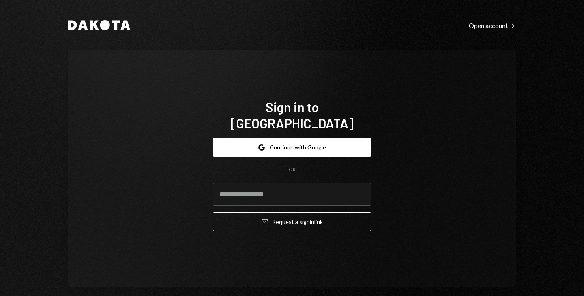 Image resolution: width=584 pixels, height=296 pixels. Describe the element at coordinates (292, 147) in the screenshot. I see `button: Continue with Google` at that location.